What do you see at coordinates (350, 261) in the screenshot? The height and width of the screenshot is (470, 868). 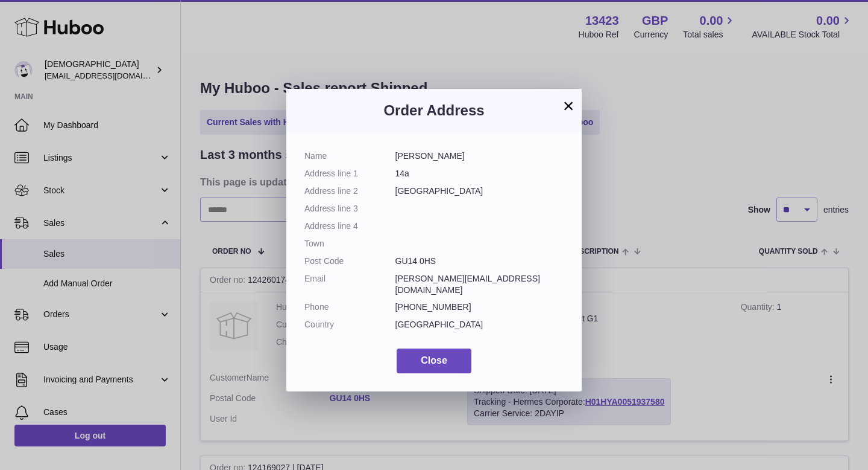 I see `dt: Post Code` at bounding box center [350, 261].